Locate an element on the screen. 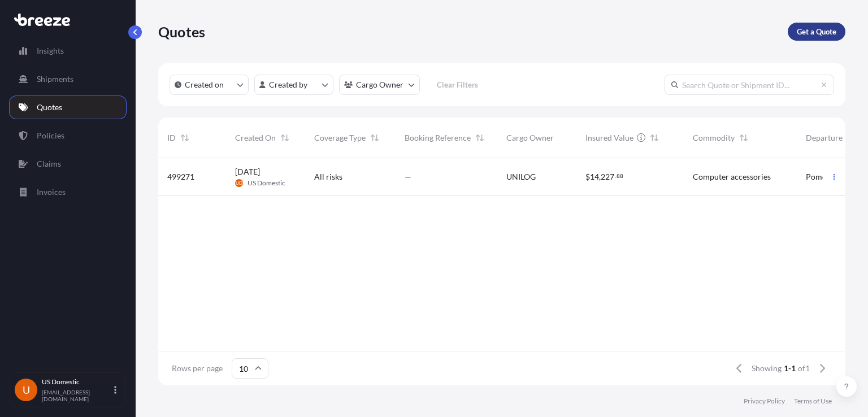  span: Showing is located at coordinates (767, 368).